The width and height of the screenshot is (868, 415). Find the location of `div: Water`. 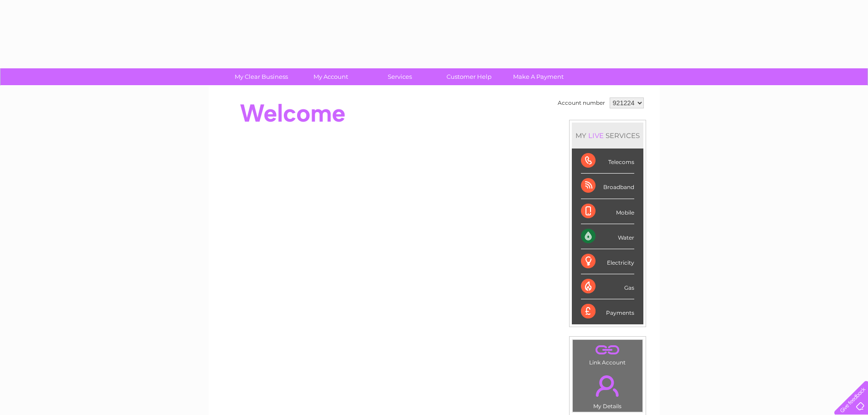

div: Water is located at coordinates (607, 236).